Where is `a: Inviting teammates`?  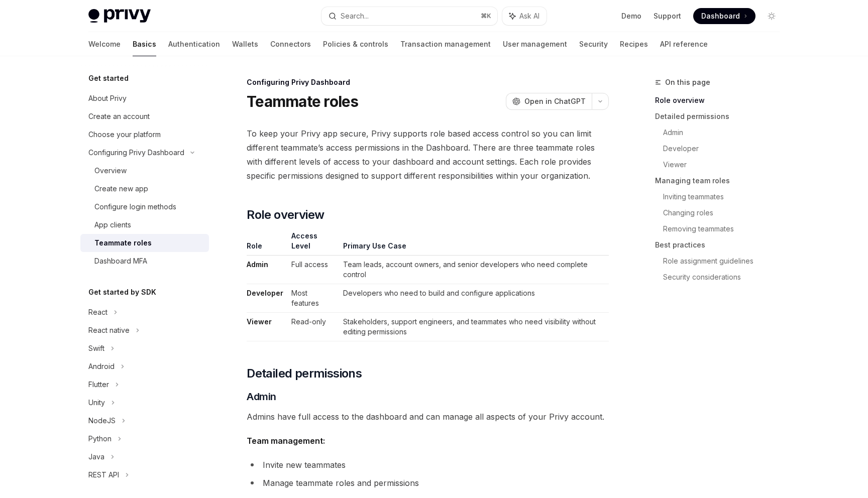
a: Inviting teammates is located at coordinates (725, 196).